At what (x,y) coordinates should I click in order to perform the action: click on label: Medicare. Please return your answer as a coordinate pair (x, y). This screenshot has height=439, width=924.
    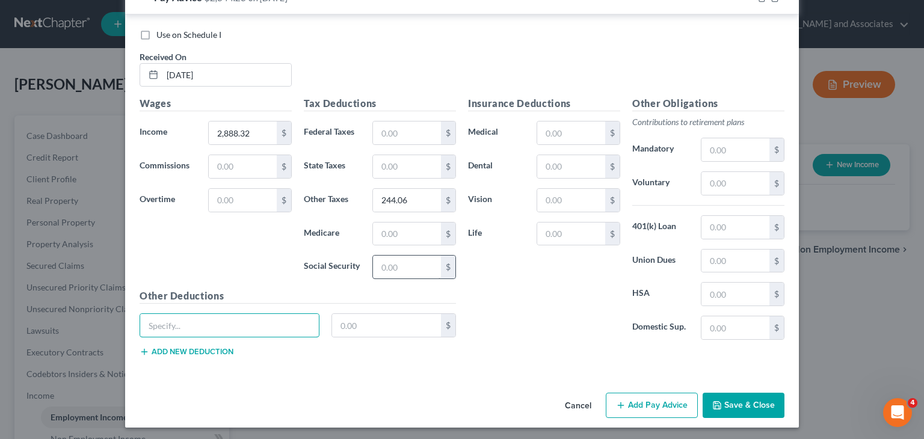
    Looking at the image, I should click on (332, 234).